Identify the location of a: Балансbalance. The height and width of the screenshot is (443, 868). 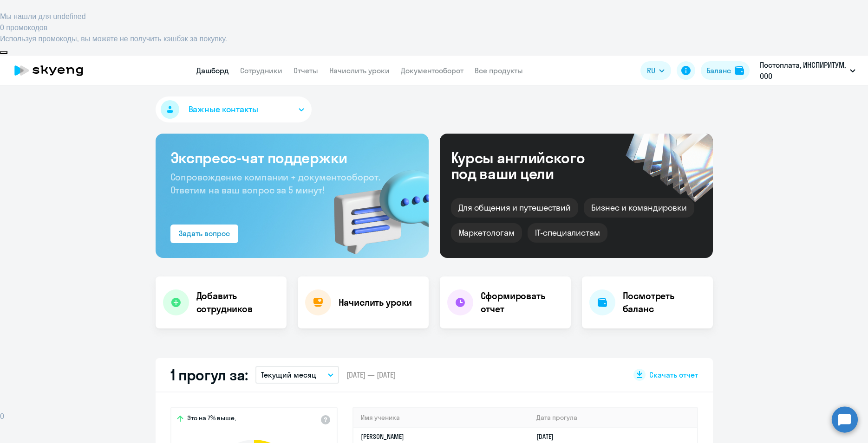
(726, 70).